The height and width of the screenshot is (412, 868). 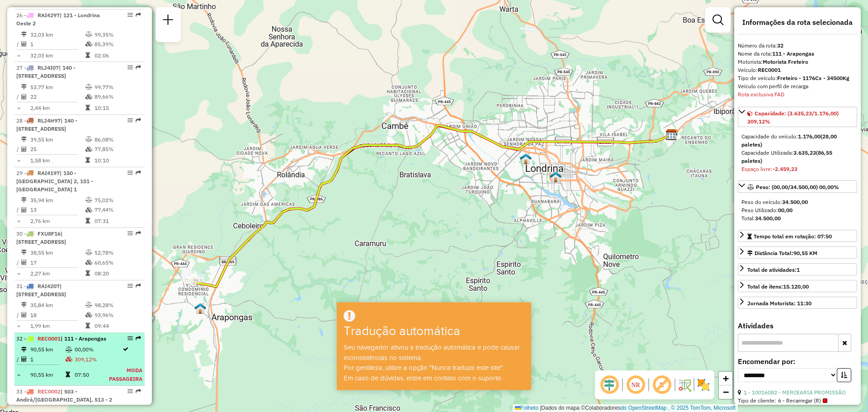 What do you see at coordinates (785, 210) in the screenshot?
I see `font: 00,00` at bounding box center [785, 210].